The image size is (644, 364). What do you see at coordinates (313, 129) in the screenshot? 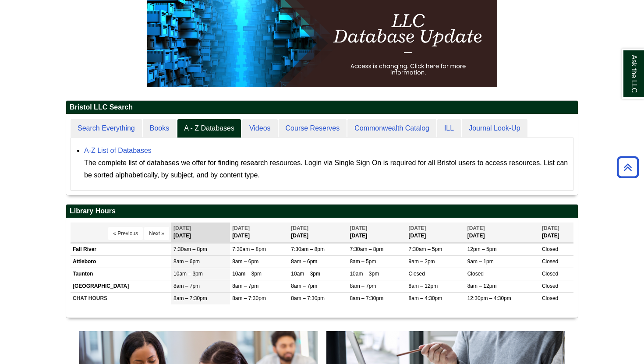
I see `a: Course Reserves` at bounding box center [313, 129].